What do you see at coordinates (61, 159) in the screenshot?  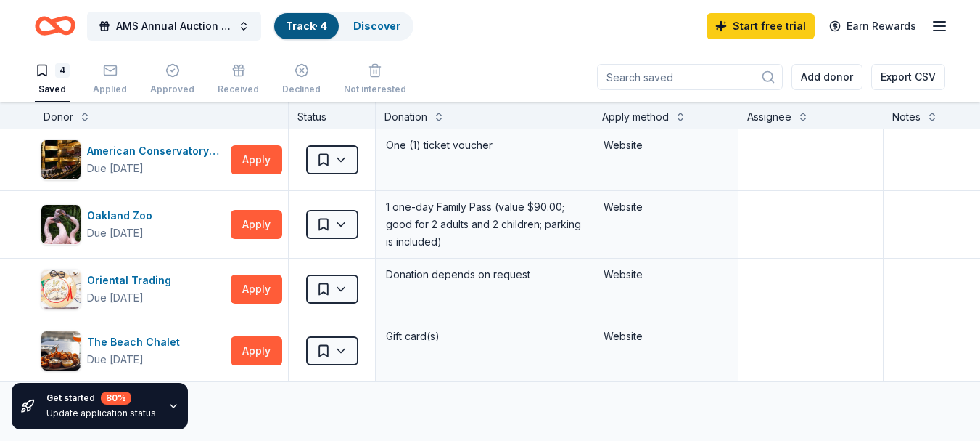 I see `img: Image for American Conservatory Theater` at bounding box center [61, 159].